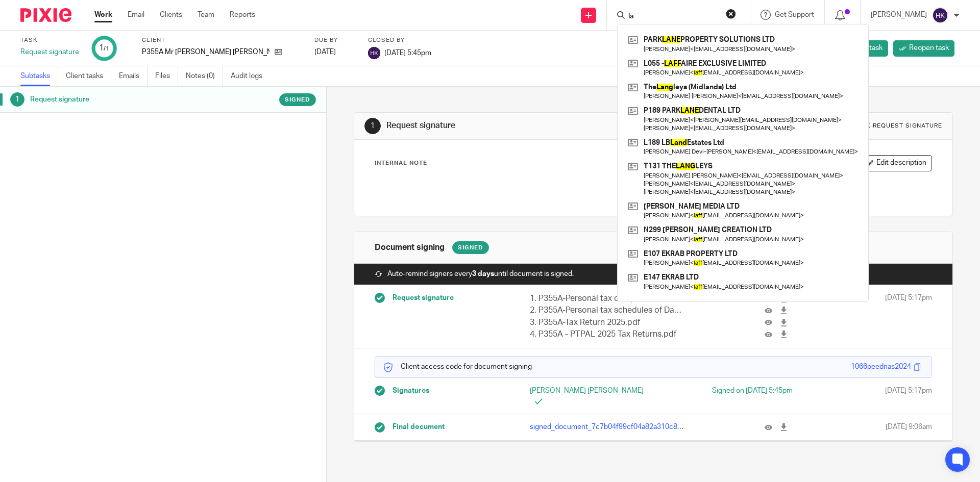  Describe the element at coordinates (136, 15) in the screenshot. I see `a: Email` at that location.